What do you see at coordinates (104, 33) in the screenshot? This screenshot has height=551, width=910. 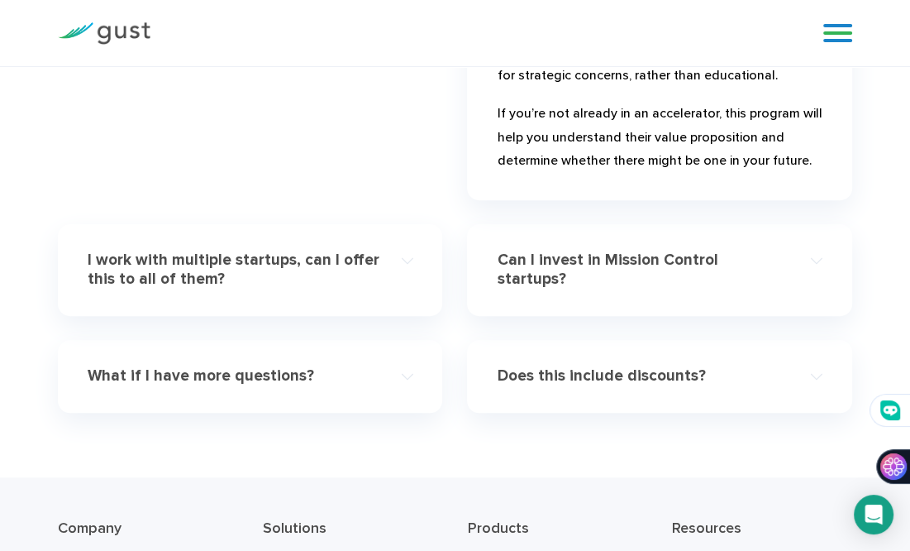 I see `img: Gust Logo` at bounding box center [104, 33].